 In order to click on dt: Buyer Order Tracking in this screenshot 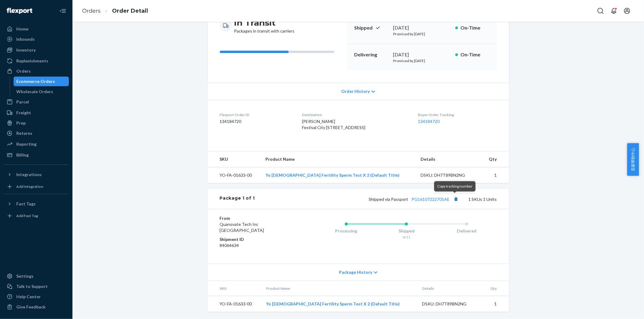, I will do `click(458, 114)`.